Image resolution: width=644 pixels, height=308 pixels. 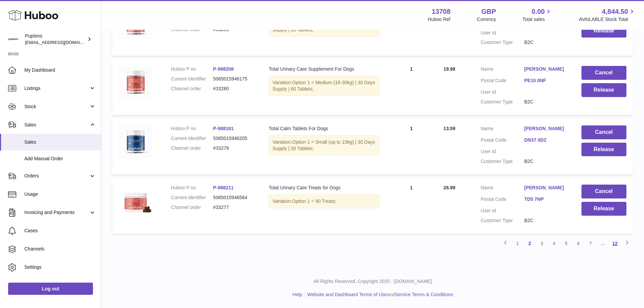 What do you see at coordinates (56, 39) in the screenshot?
I see `div: Puptons` at bounding box center [56, 39].